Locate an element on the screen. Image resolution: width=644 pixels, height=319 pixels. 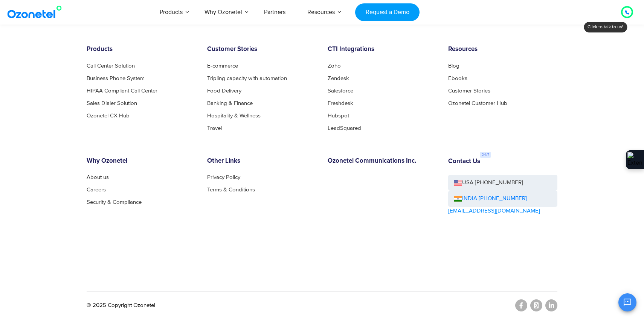
p: © 2025 Copyright Ozonetel is located at coordinates (121, 305).